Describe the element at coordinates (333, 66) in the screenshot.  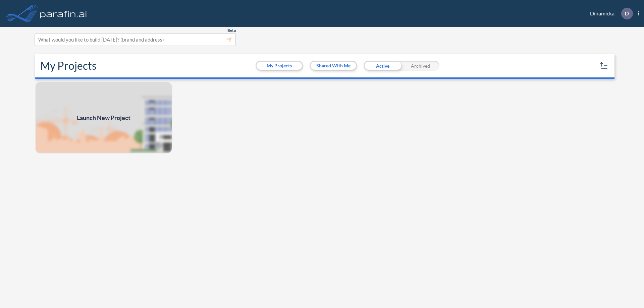
I see `button: Shared With Me` at that location.